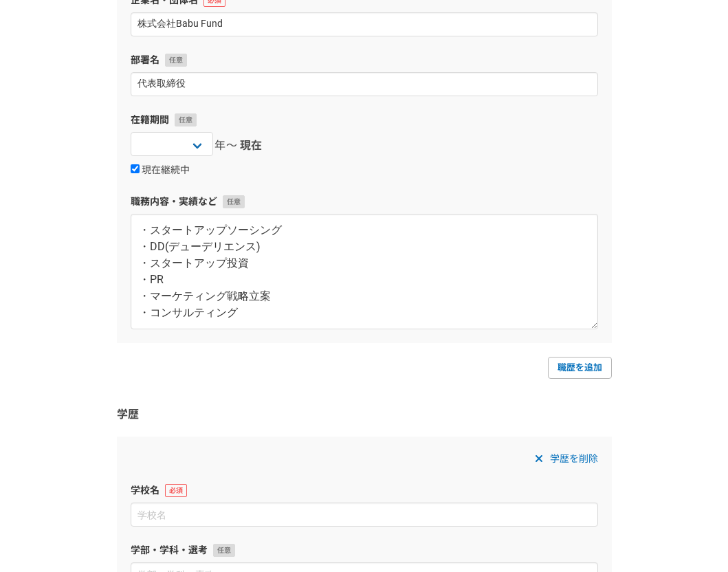 This screenshot has height=572, width=728. Describe the element at coordinates (364, 201) in the screenshot. I see `label: 職務内容・実績など` at that location.